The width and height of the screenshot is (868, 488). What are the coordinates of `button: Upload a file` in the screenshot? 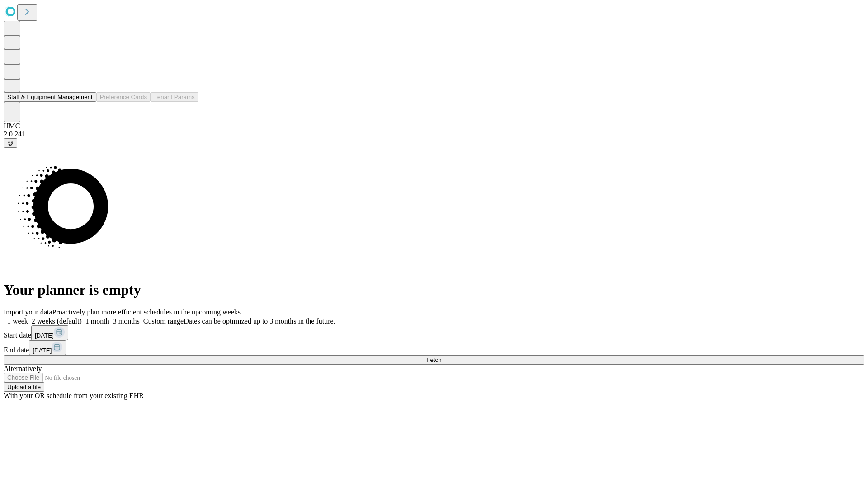 It's located at (24, 387).